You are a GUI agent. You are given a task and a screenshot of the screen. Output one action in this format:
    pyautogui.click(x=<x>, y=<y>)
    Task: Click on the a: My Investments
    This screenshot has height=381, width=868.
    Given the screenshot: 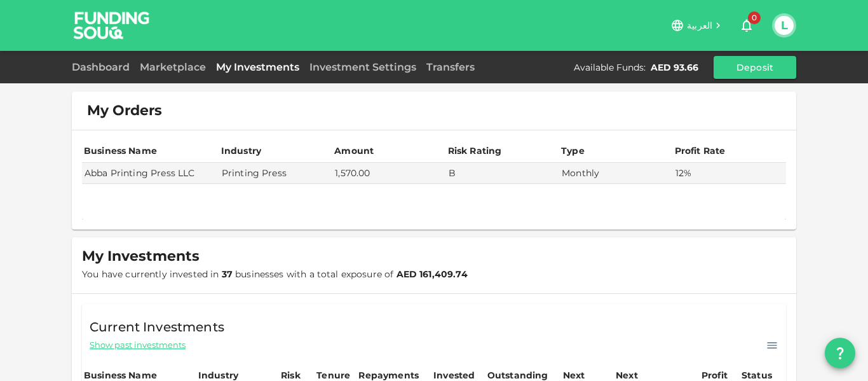 What is the action you would take?
    pyautogui.click(x=257, y=67)
    